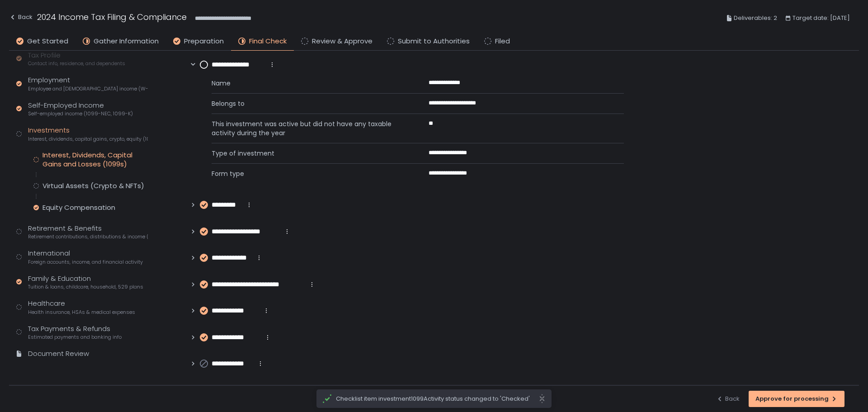  What do you see at coordinates (48, 41) in the screenshot?
I see `span: Get Started` at bounding box center [48, 41].